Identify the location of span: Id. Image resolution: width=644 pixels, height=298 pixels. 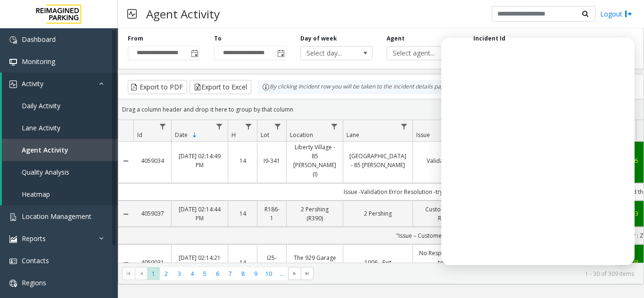
(140, 135).